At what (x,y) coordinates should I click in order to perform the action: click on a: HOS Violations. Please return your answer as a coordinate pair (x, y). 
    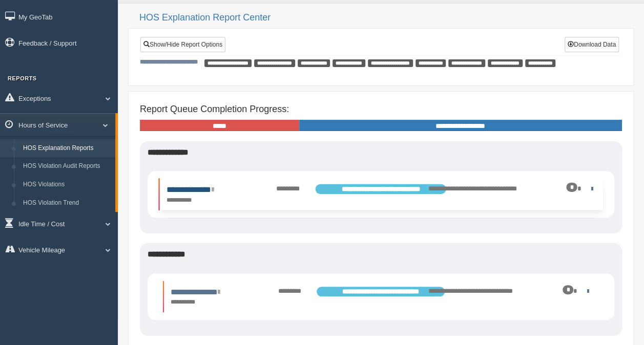
    Looking at the image, I should click on (67, 185).